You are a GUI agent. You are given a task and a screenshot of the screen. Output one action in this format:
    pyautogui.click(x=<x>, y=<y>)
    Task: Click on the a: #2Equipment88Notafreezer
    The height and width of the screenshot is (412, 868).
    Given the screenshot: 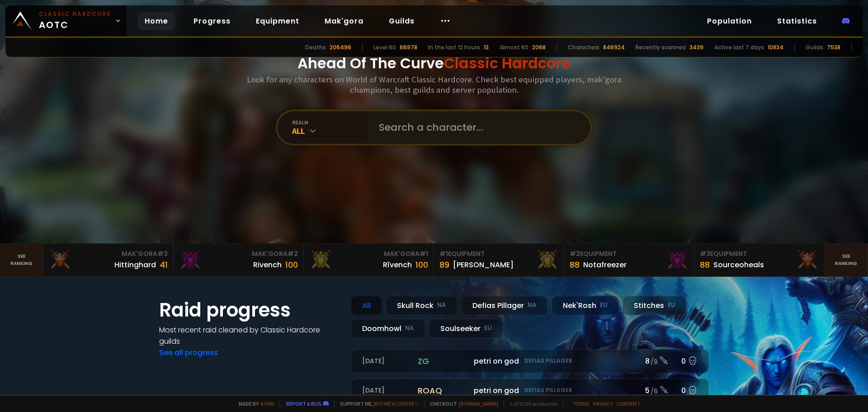 What is the action you would take?
    pyautogui.click(x=629, y=260)
    